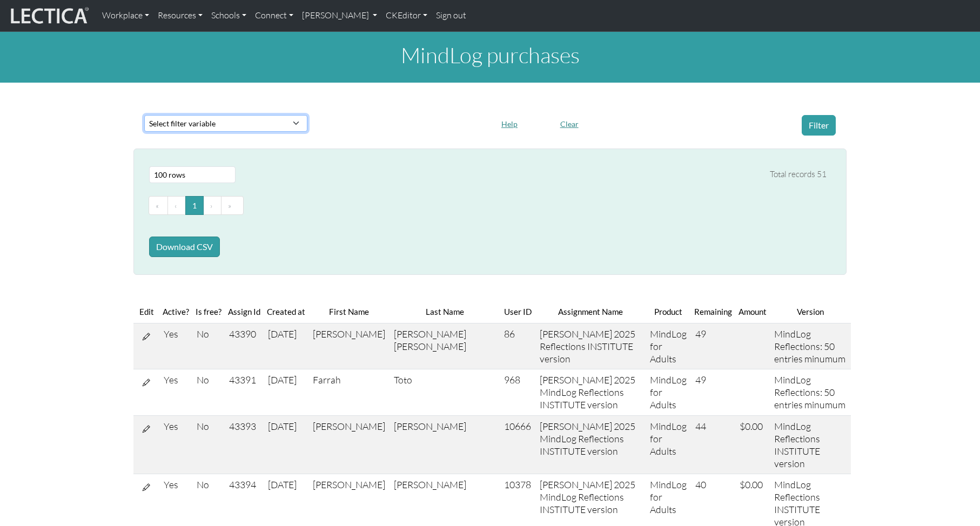  I want to click on th: Product, so click(668, 311).